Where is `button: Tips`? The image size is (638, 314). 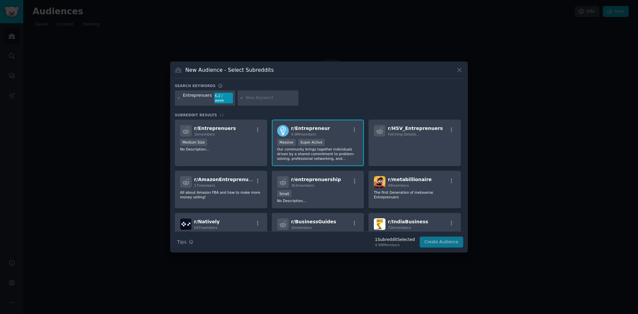 button: Tips is located at coordinates (185, 242).